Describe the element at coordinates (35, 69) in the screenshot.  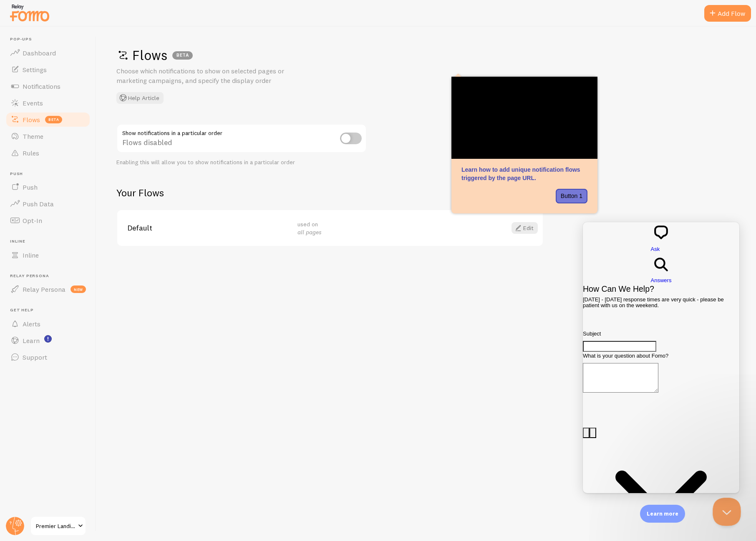
I see `span: Settings` at that location.